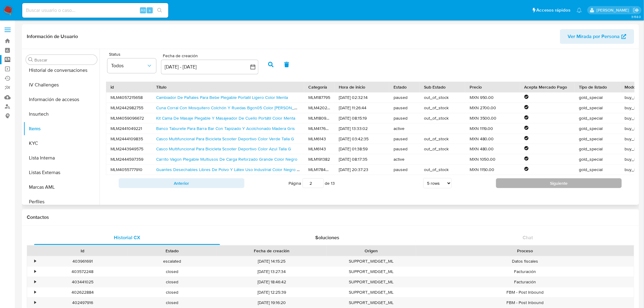  I want to click on div: 403441025, so click(83, 282).